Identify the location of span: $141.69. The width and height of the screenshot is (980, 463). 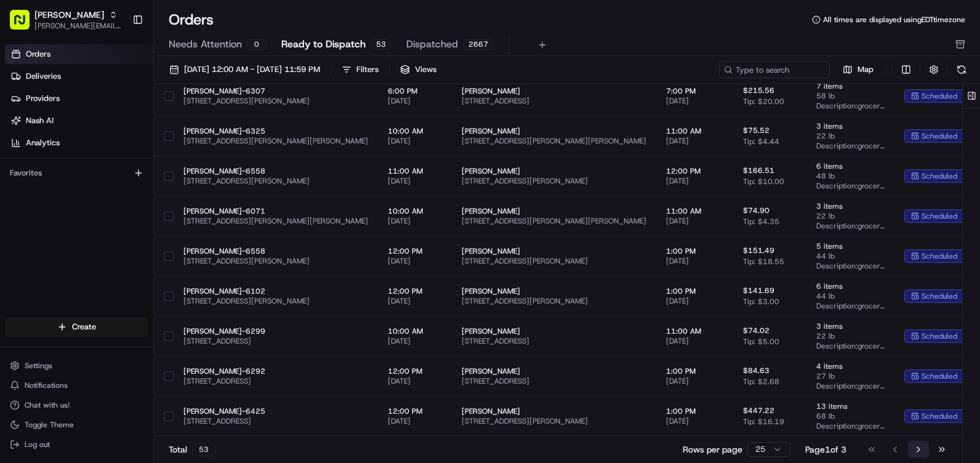
(758, 291).